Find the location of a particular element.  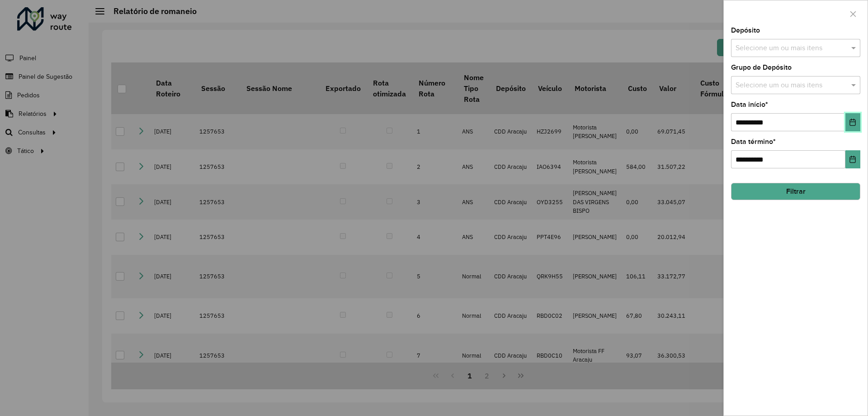

label: Depósito is located at coordinates (746, 30).